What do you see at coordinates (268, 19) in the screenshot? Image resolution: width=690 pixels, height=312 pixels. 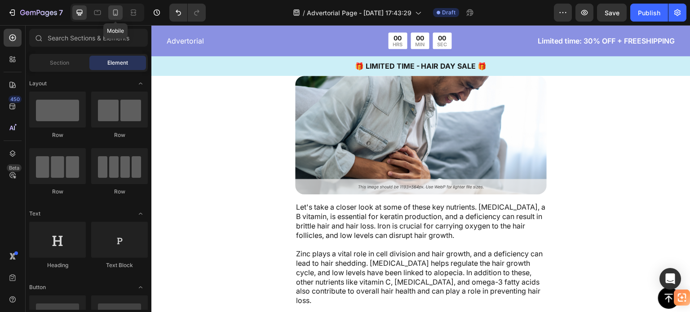 I see `p: MIN` at bounding box center [268, 19].